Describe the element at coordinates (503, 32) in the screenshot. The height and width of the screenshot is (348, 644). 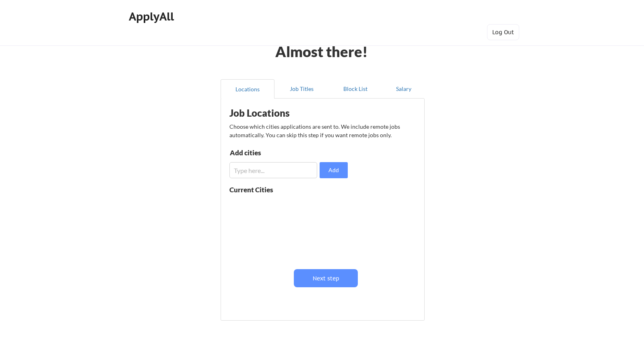
I see `button: Log Out` at that location.